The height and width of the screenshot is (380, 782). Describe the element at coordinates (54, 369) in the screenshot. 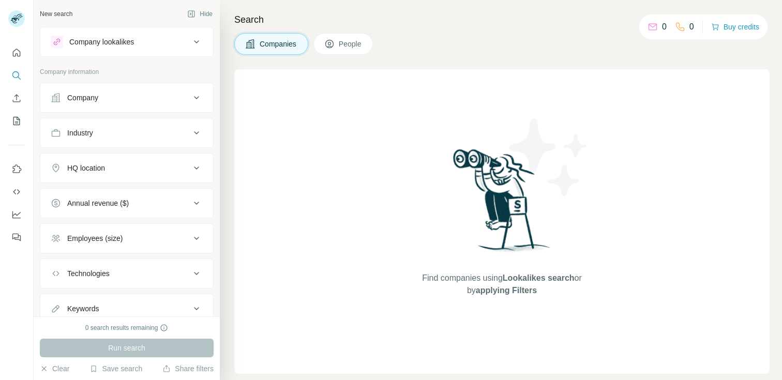

I see `button: Clear` at that location.